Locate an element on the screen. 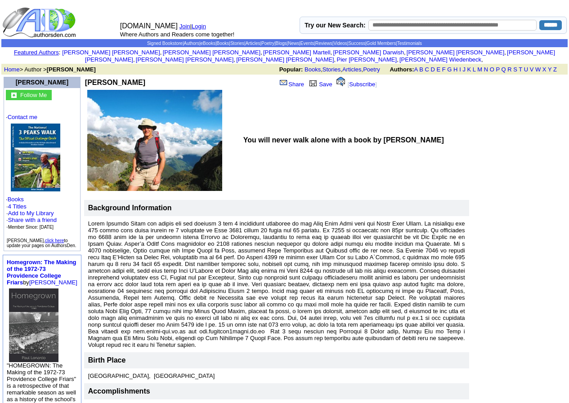 Image resolution: width=569 pixels, height=403 pixels. b: Authors: is located at coordinates (402, 69).